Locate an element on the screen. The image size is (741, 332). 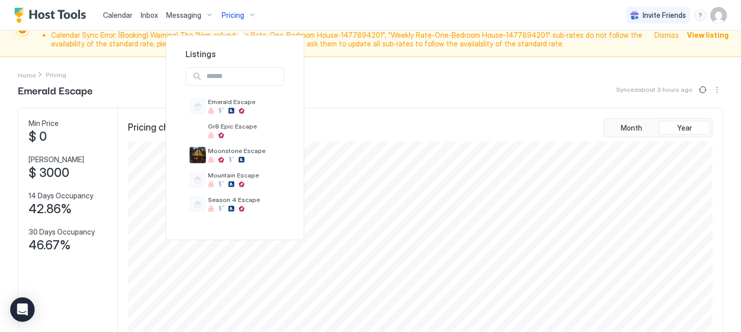
span: Mountain Escape is located at coordinates (244, 175).